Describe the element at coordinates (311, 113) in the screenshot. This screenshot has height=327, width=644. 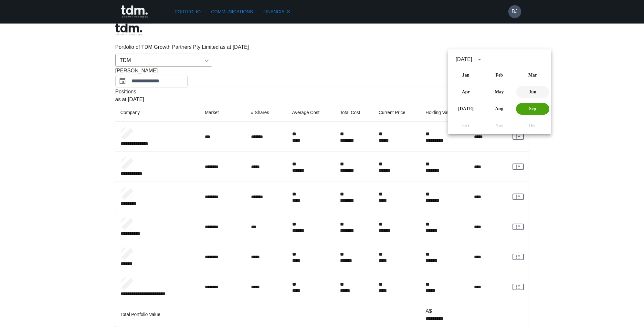
I see `th: Average Cost` at that location.